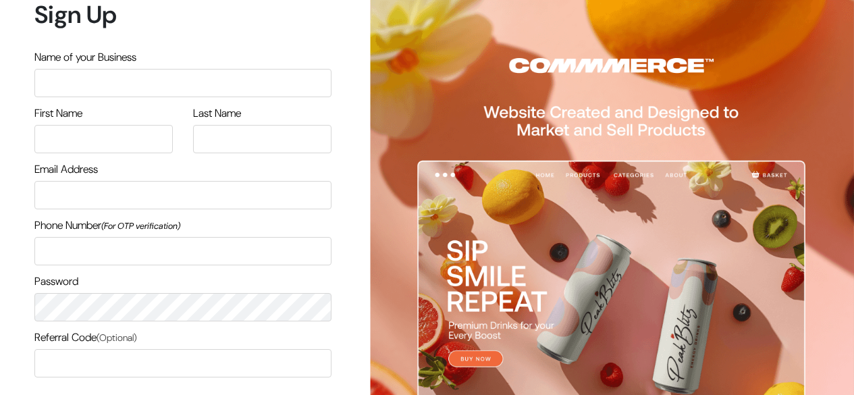 This screenshot has width=854, height=395. I want to click on i: (For OTP verification), so click(140, 226).